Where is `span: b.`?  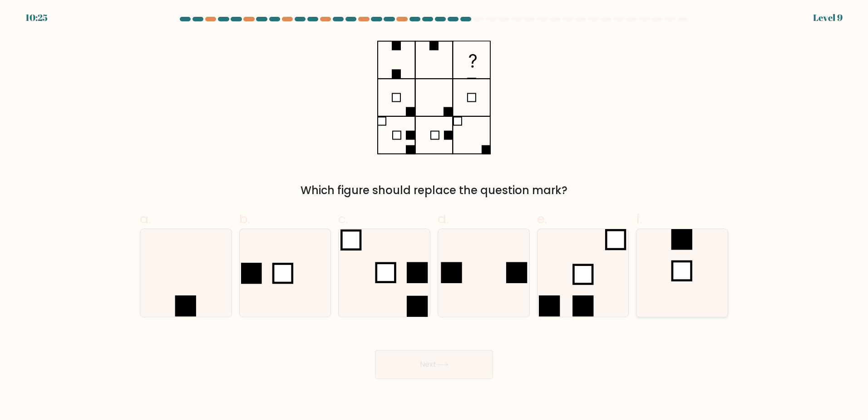 span: b. is located at coordinates (245, 219).